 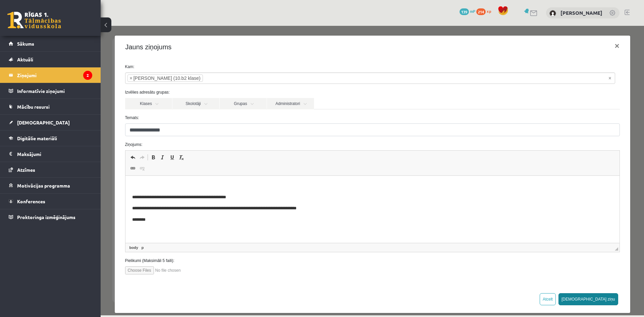 What do you see at coordinates (62, 132) in the screenshot?
I see `a: Italic (Ctrl+I)` at bounding box center [62, 132].